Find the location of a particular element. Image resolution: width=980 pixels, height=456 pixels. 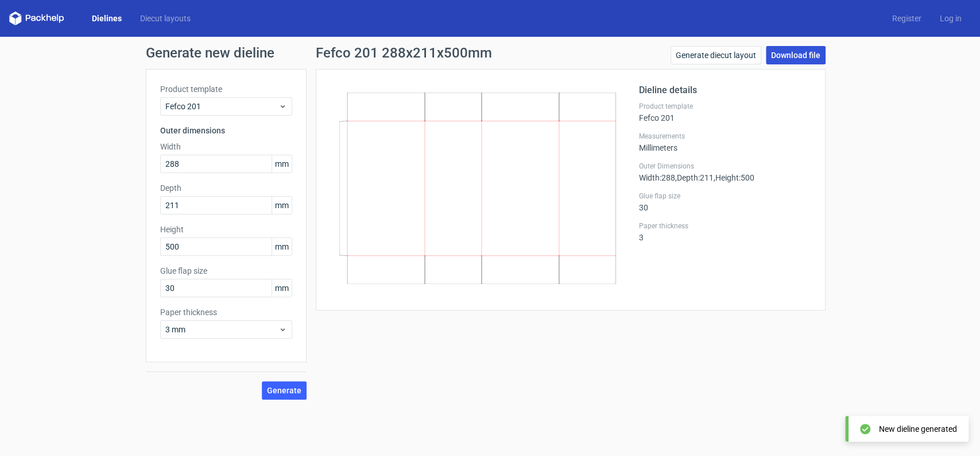

div: New dieline generated is located at coordinates (918, 429).